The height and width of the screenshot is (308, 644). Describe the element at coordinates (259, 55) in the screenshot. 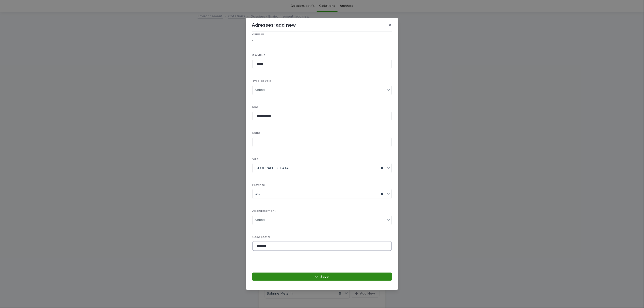

I see `span: # Civique` at that location.